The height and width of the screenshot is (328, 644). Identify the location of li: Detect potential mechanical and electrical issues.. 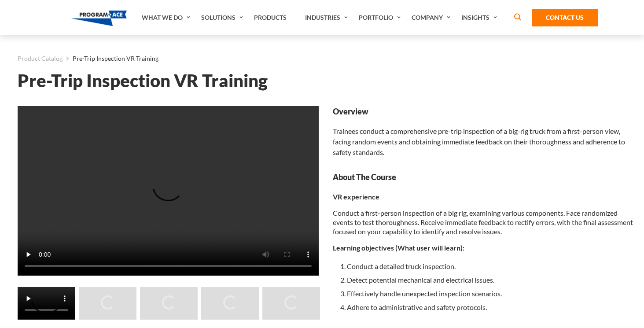
(491, 280).